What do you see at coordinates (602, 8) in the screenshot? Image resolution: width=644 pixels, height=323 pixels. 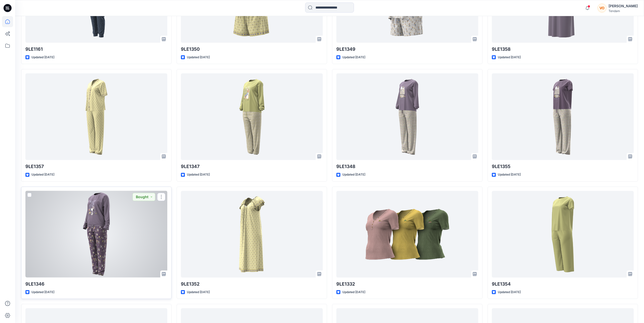 I see `div: VO` at bounding box center [602, 8].